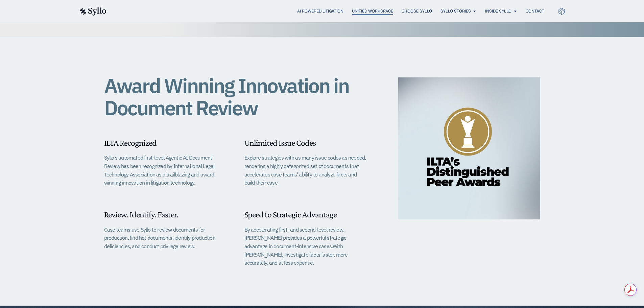  Describe the element at coordinates (332, 11) in the screenshot. I see `div: Menu Toggle` at that location.